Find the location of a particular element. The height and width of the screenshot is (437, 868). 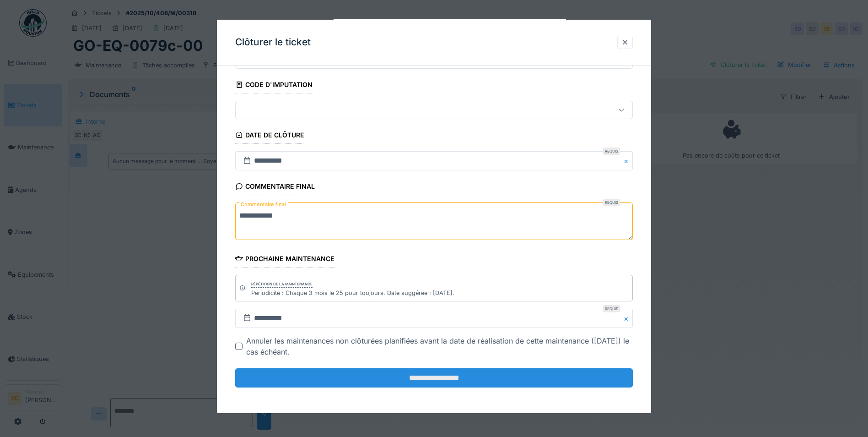

div: Commentaire final is located at coordinates (275, 188).